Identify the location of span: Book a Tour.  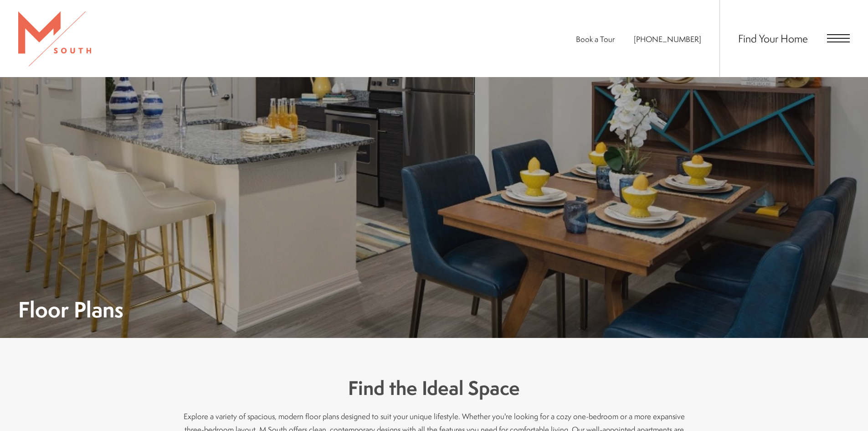
(595, 39).